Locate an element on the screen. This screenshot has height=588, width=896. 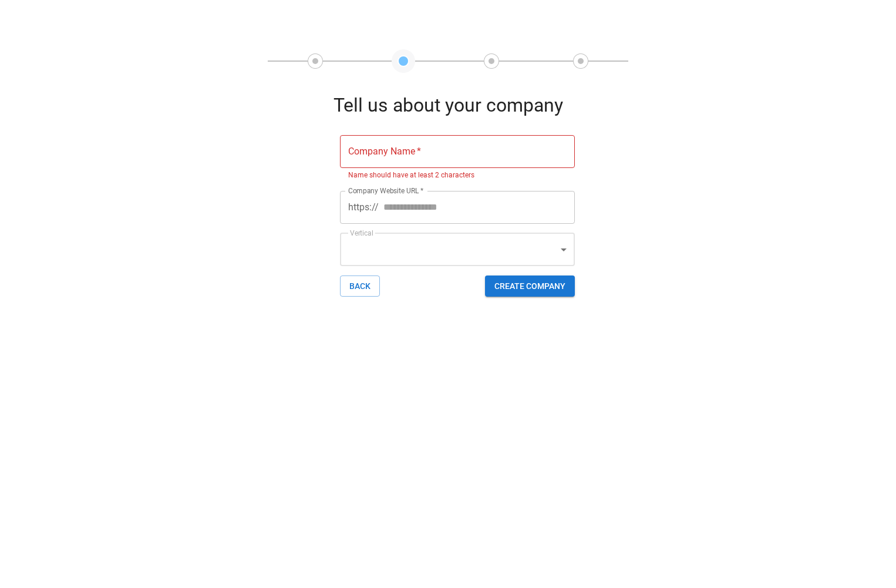
p: https:// is located at coordinates (364, 207).